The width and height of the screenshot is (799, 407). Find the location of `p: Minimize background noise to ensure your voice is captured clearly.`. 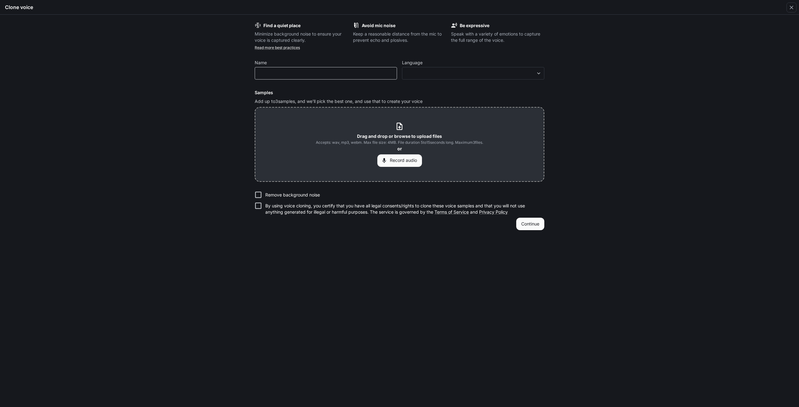

p: Minimize background noise to ensure your voice is captured clearly. is located at coordinates (301, 37).